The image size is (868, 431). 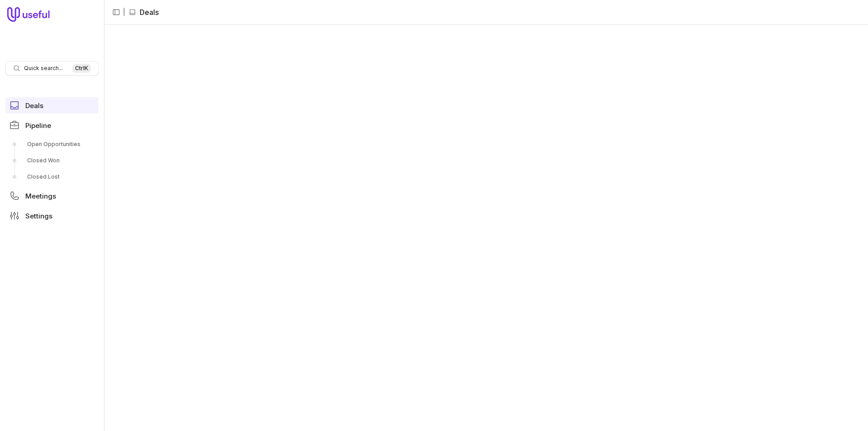 What do you see at coordinates (52, 105) in the screenshot?
I see `a: Deals` at bounding box center [52, 105].